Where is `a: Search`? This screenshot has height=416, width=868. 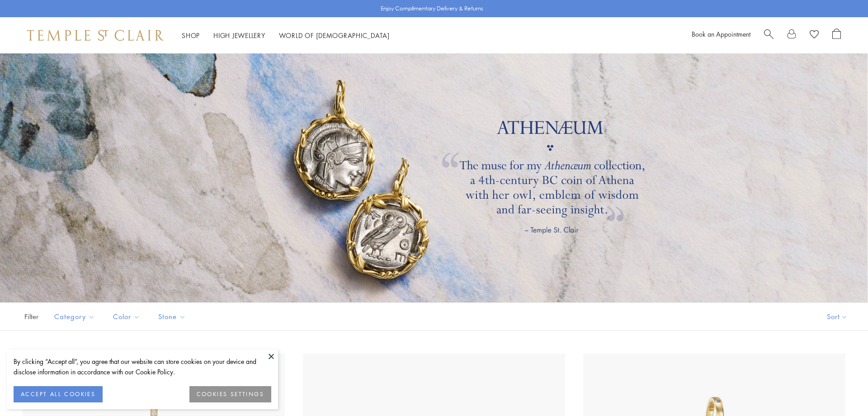 a: Search is located at coordinates (769, 35).